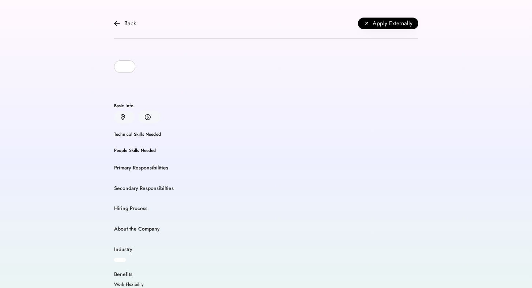 The width and height of the screenshot is (532, 288). I want to click on img: yH5BAEAAAAALAAAAAABAAEAAAIBRAA7, so click(123, 66).